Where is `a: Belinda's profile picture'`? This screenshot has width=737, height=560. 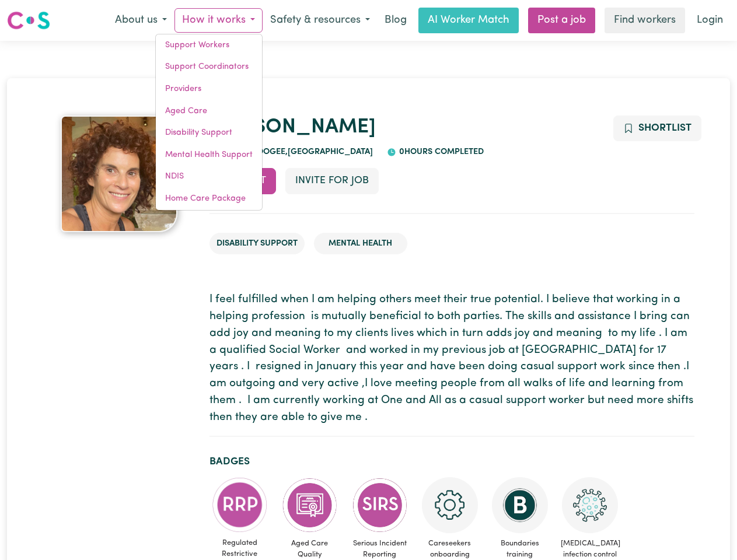 a: Belinda's profile picture' is located at coordinates (119, 174).